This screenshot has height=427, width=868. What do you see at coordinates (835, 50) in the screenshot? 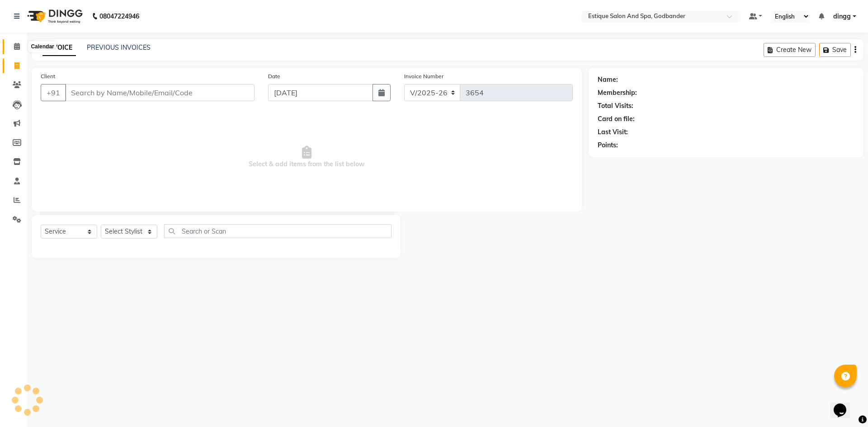
I see `button: Save` at bounding box center [835, 50].